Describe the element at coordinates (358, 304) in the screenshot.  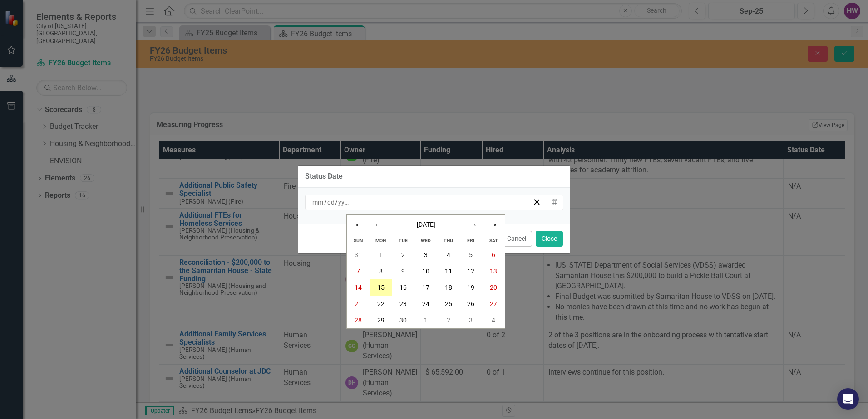
I see `button: September 21, 2025` at that location.